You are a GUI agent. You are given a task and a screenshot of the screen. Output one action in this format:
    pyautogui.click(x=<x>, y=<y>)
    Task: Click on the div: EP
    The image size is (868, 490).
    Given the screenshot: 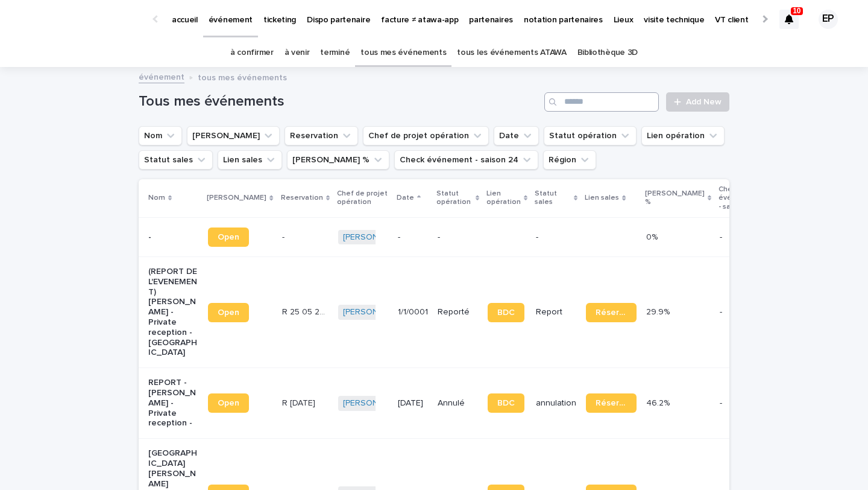 What is the action you would take?
    pyautogui.click(x=829, y=19)
    